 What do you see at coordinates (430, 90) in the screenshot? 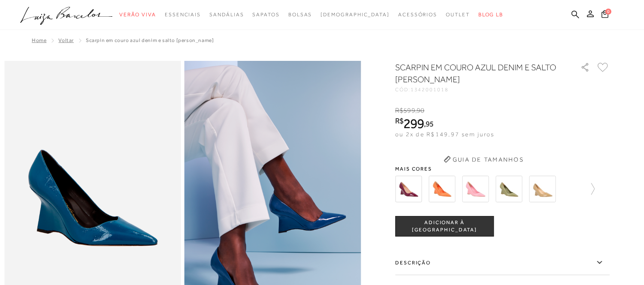
I see `span: 1342001018` at bounding box center [430, 90].